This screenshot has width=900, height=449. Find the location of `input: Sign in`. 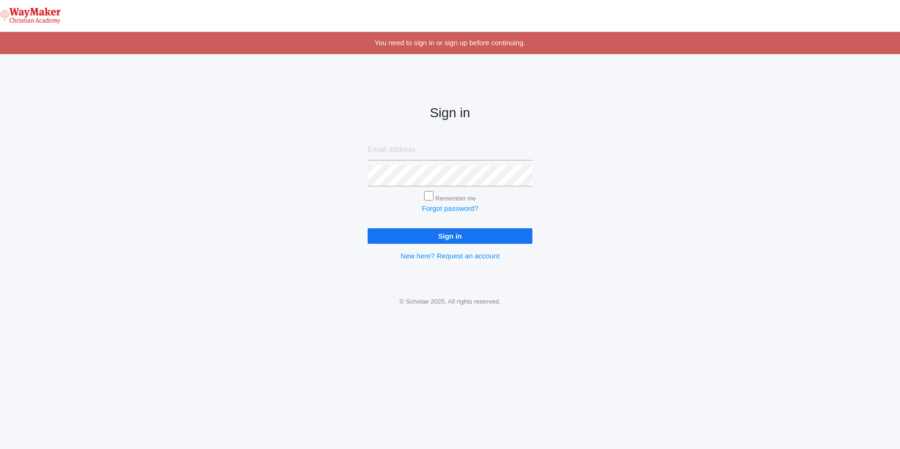

input: Sign in is located at coordinates (450, 236).